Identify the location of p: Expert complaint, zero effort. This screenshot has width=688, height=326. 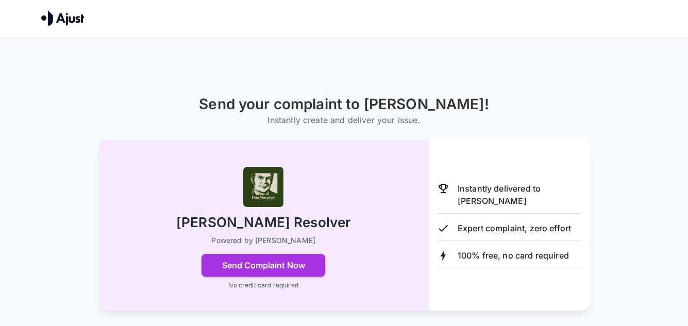
(514, 228).